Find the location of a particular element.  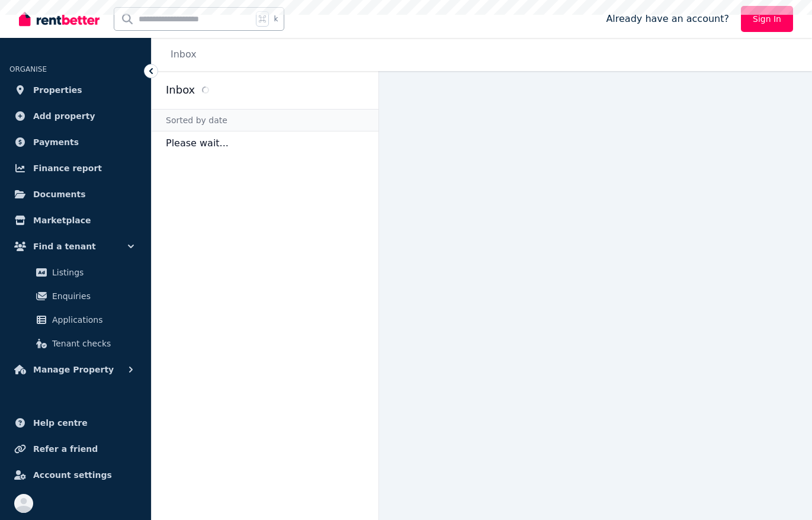

a: Properties is located at coordinates (75, 90).